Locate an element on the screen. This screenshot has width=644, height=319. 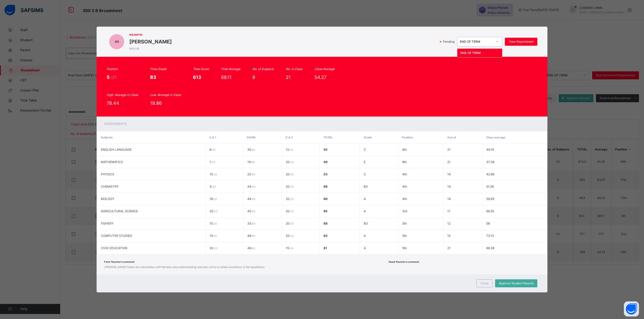
span: 40 is located at coordinates (325, 162).